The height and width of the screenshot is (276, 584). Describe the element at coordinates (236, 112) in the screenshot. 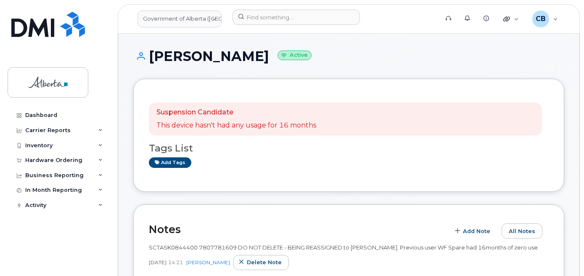

I see `p: Suspension Candidate` at that location.